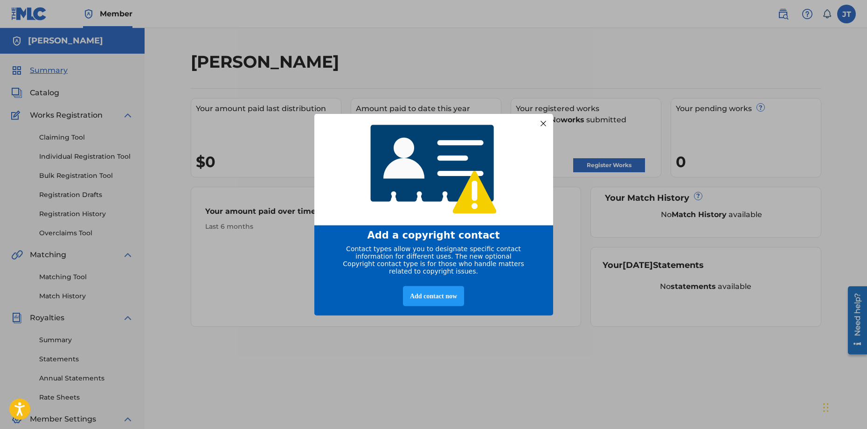  What do you see at coordinates (16, 37) in the screenshot?
I see `div: Open Resource Center` at bounding box center [16, 37].